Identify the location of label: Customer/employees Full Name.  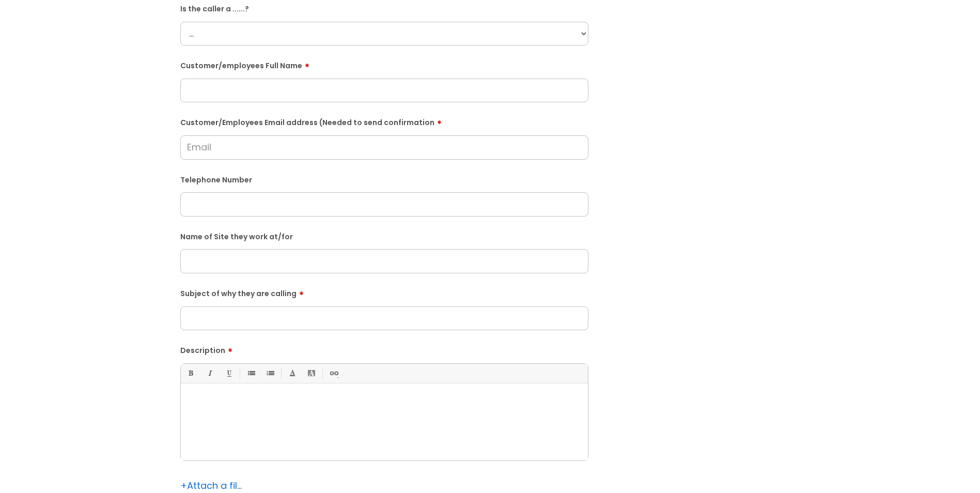
(385, 64).